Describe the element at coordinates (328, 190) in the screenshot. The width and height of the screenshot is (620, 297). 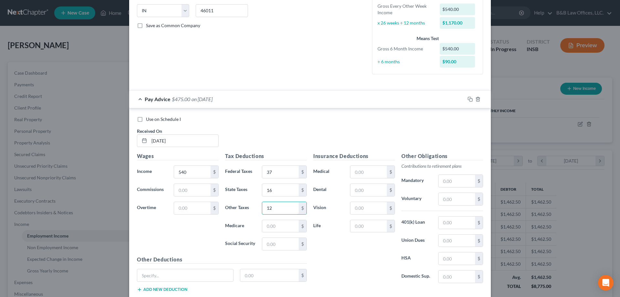
I see `label: Dental` at that location.